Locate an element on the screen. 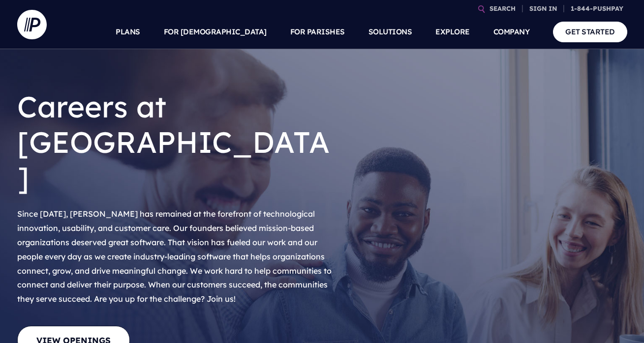  a: EXPLORE is located at coordinates (453, 32).